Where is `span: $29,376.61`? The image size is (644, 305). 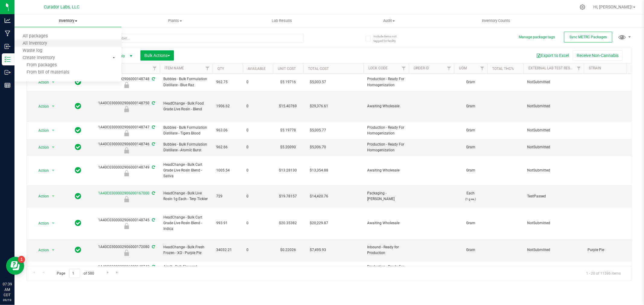 span: $29,376.61 is located at coordinates (319, 106).